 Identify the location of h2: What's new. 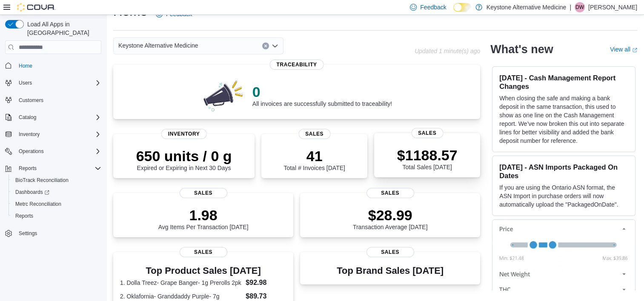
(521, 49).